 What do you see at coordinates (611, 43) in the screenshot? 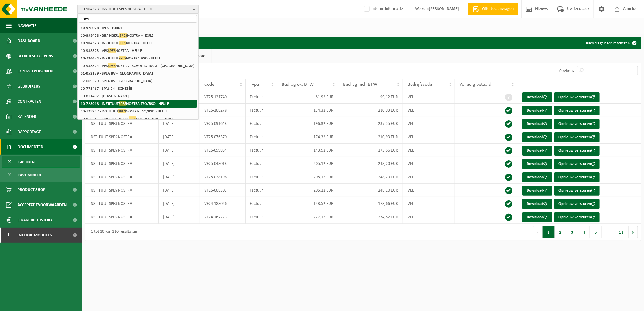
I see `button: Alles als gelezen markeren` at bounding box center [611, 43].